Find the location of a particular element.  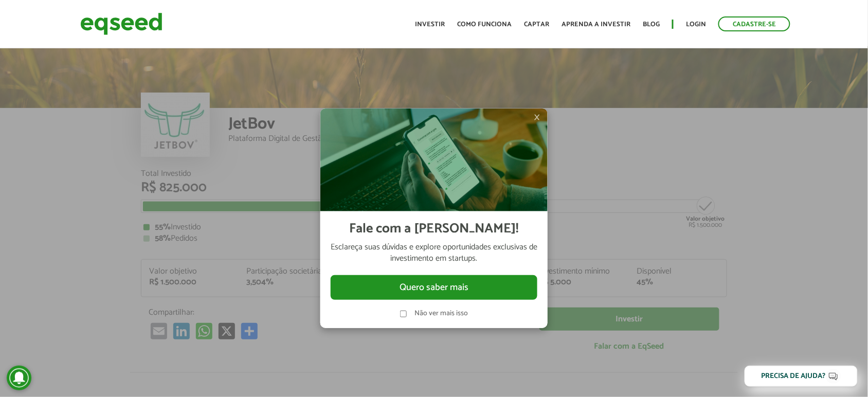

a: Login is located at coordinates (695, 24).